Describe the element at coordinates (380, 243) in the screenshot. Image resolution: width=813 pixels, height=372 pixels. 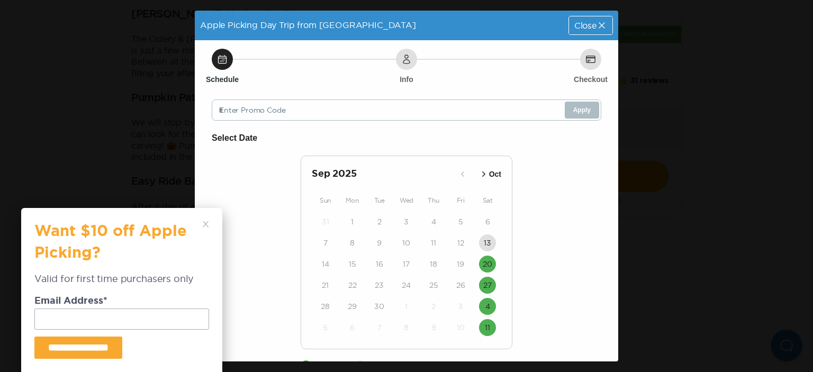
I see `button: 9` at that location.